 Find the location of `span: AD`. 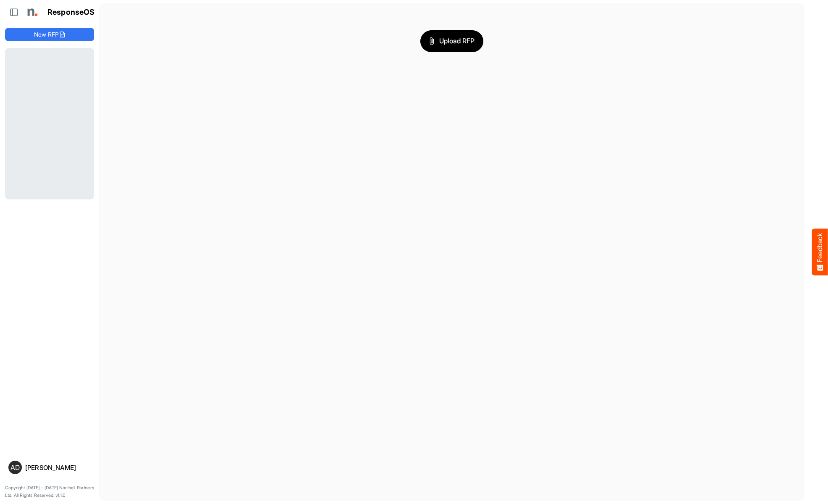

span: AD is located at coordinates (15, 467).